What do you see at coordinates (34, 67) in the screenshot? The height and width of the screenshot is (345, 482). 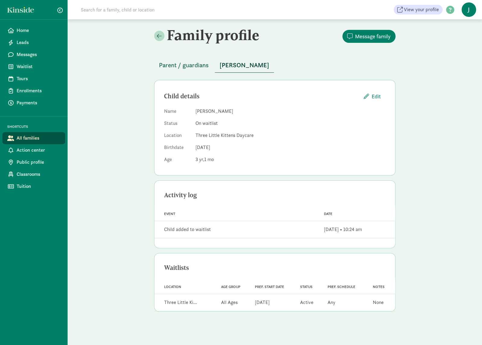 I see `a: Waitlist` at bounding box center [34, 67].